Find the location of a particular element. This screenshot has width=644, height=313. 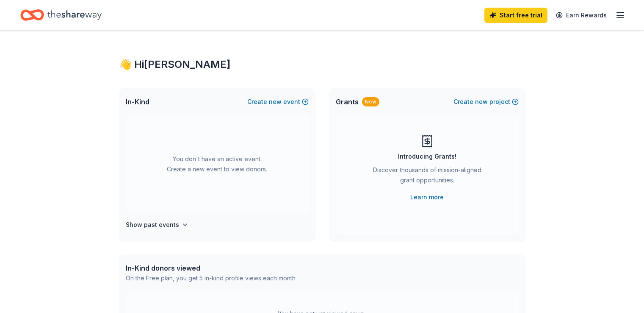

div: New is located at coordinates (371, 102).